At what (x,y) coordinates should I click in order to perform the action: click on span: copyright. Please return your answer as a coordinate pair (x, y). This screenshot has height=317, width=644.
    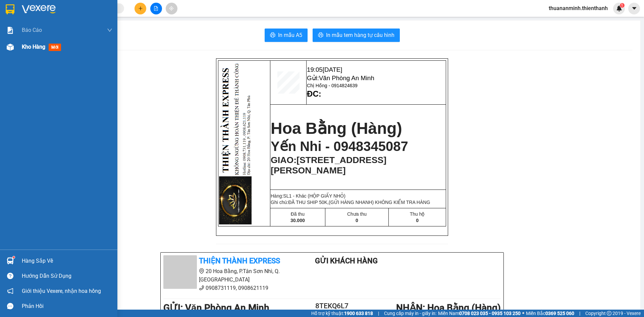
    Looking at the image, I should click on (609, 313).